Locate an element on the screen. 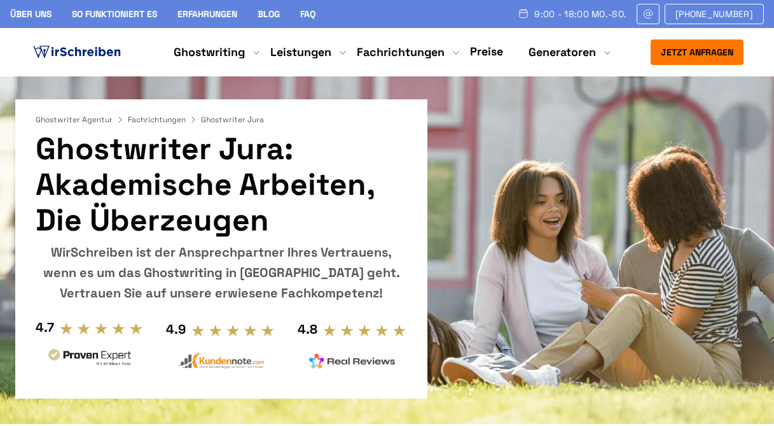  div: 4.8 is located at coordinates (307, 329).